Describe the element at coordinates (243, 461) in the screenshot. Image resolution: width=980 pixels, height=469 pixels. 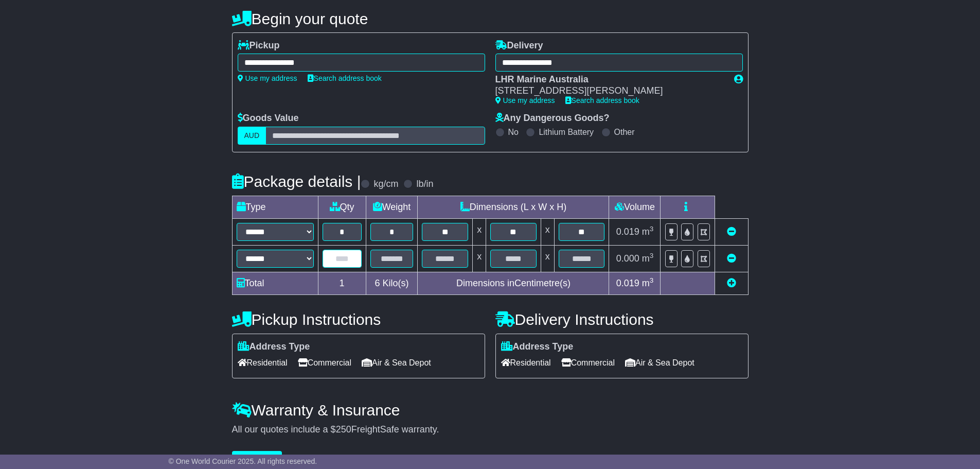
I see `span: © One World Courier 2025. All rights reserved.` at that location.